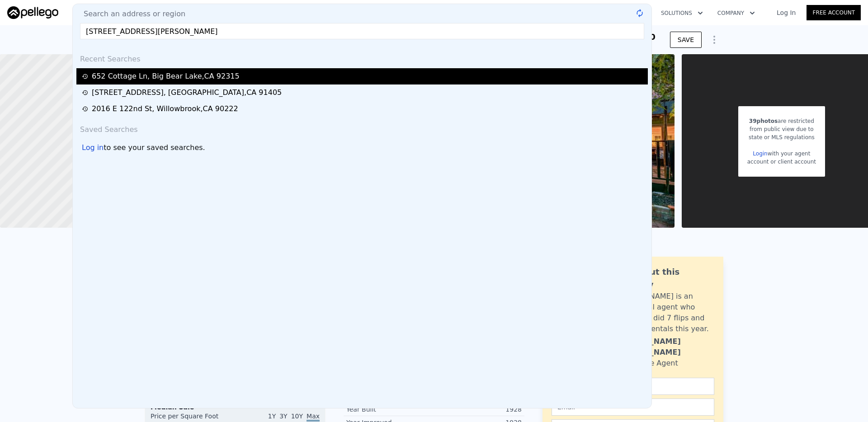  I want to click on div: state or MLS regulations, so click(781, 137).